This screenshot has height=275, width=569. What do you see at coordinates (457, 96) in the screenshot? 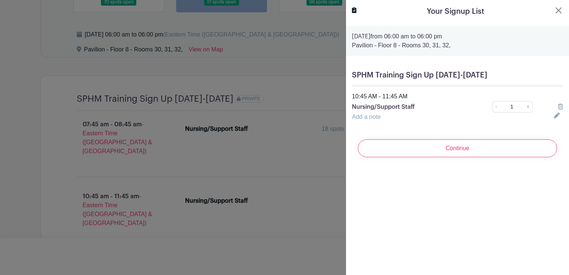
I see `div: 10:45 AM - 11:45 AM` at bounding box center [457, 96].